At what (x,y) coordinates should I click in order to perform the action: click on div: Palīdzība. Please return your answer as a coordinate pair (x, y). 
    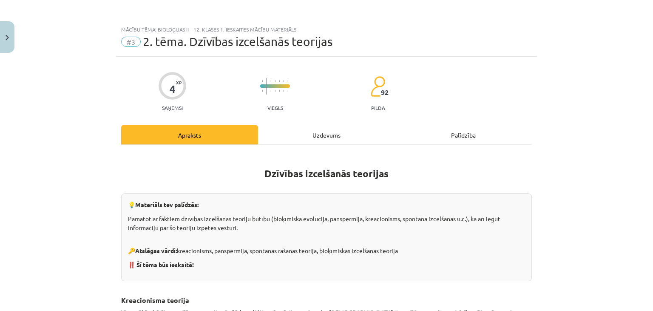
    Looking at the image, I should click on (464, 134).